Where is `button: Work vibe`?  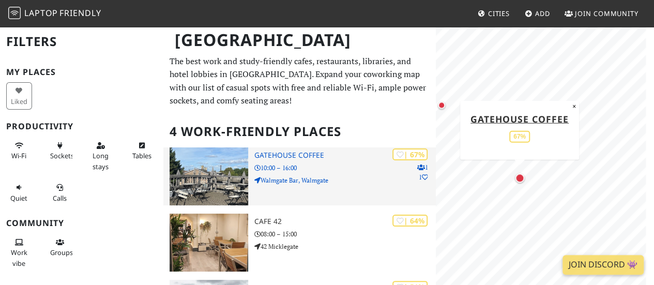 button: Work vibe is located at coordinates (19, 252).